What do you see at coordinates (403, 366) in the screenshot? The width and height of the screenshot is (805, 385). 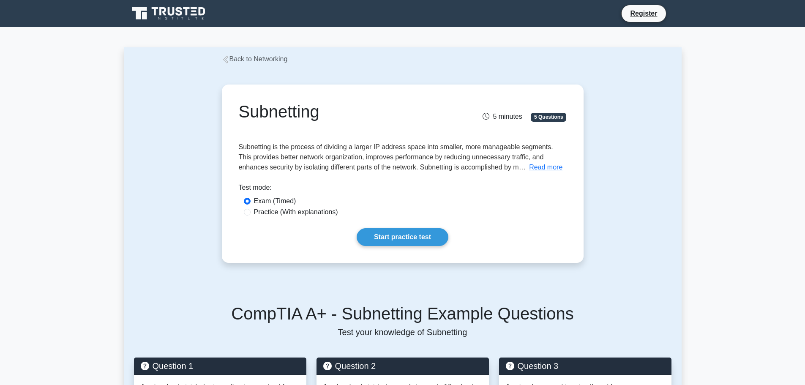 I see `h5: Question 2` at bounding box center [403, 366].